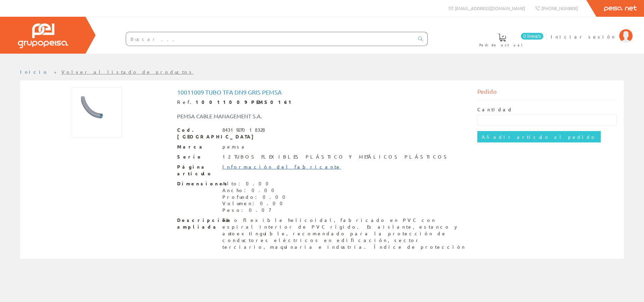 This screenshot has width=644, height=302. What do you see at coordinates (256, 210) in the screenshot?
I see `div: Peso: 0.07` at bounding box center [256, 210].